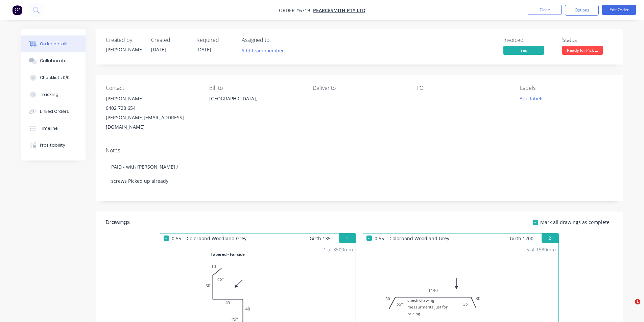 The width and height of the screenshot is (644, 322). Describe the element at coordinates (566, 88) in the screenshot. I see `div: Labels` at that location.